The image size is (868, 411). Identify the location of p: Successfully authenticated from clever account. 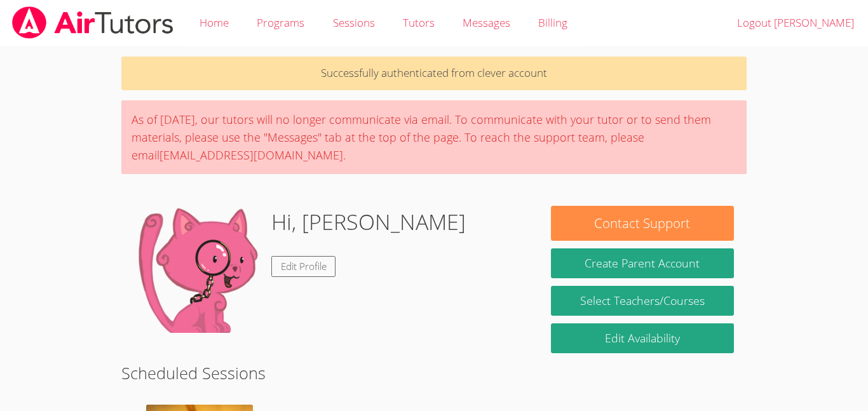
(434, 73).